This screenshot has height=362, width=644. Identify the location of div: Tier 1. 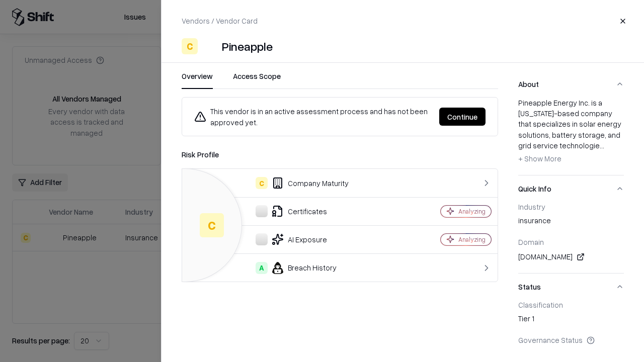
(571, 320).